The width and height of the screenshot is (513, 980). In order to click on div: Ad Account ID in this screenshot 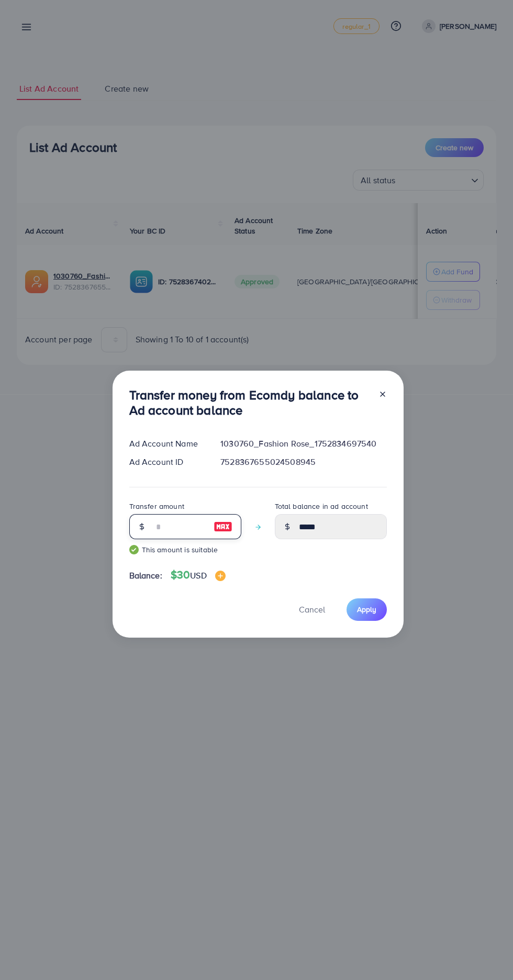, I will do `click(166, 461)`.